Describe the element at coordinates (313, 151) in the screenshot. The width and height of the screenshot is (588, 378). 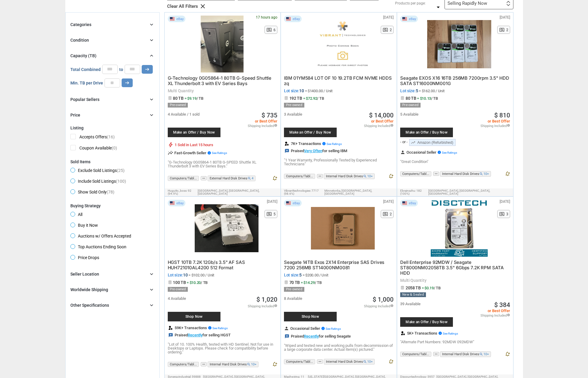
I see `a: Very Often` at that location.